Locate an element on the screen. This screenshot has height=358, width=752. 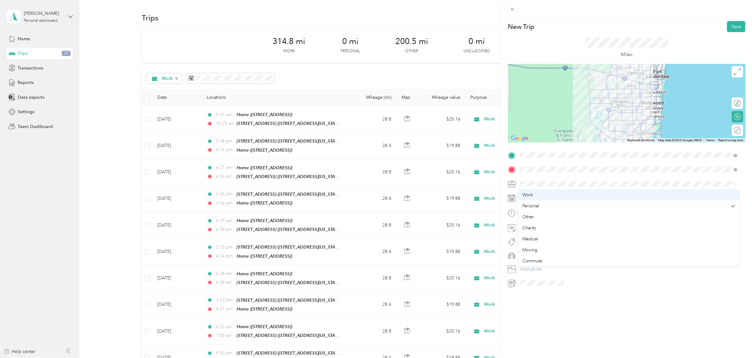
span: Work is located at coordinates (528, 195).